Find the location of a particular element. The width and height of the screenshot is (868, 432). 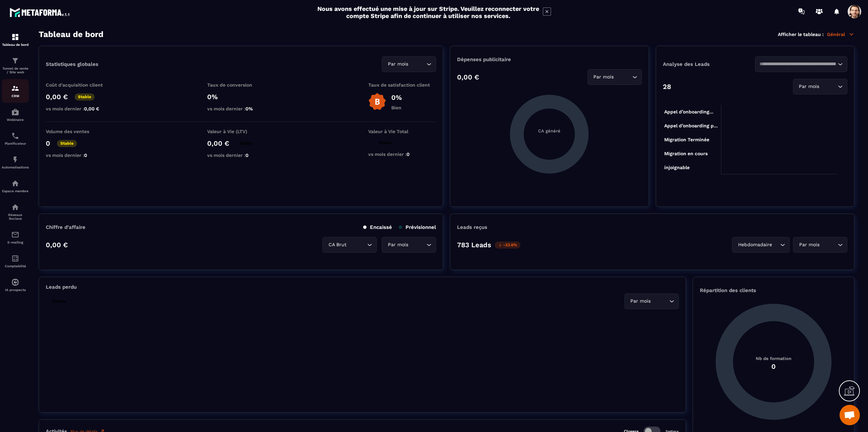

p: Webinaire is located at coordinates (15, 119).